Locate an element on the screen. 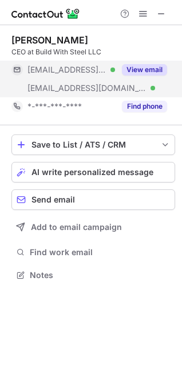 The width and height of the screenshot is (182, 365). button: Find work email is located at coordinates (93, 253).